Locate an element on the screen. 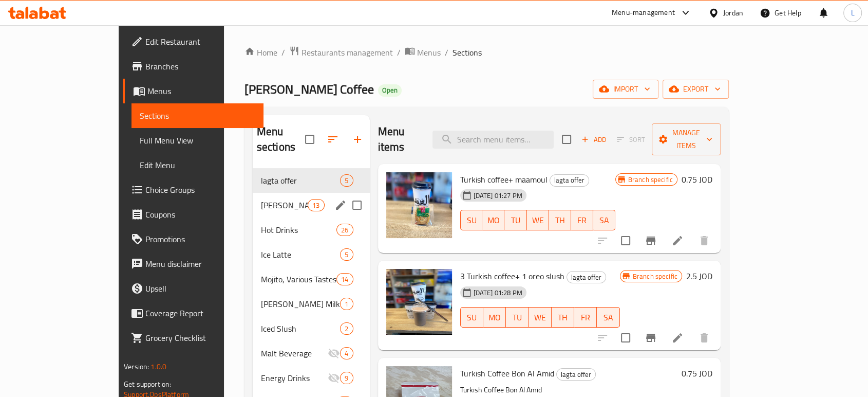 This screenshot has height=397, width=868. span: Turkish coffee+ maamoul is located at coordinates (504, 180).